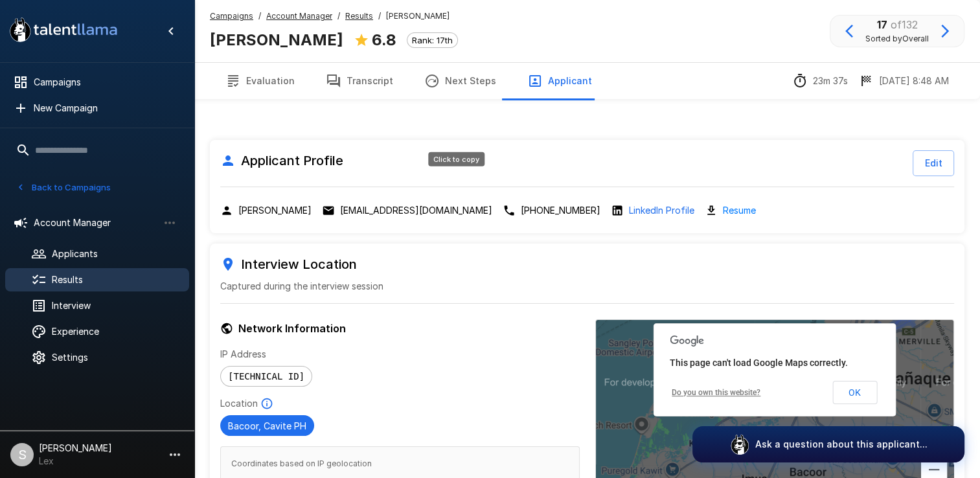 This screenshot has width=980, height=478. Describe the element at coordinates (821, 81) in the screenshot. I see `div: The time between starting and completing the interview` at that location.